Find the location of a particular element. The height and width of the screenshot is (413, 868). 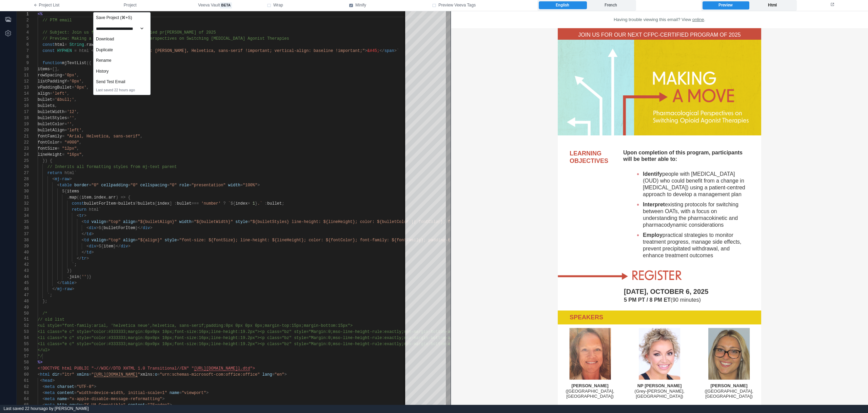

span: const is located at coordinates (78, 203).